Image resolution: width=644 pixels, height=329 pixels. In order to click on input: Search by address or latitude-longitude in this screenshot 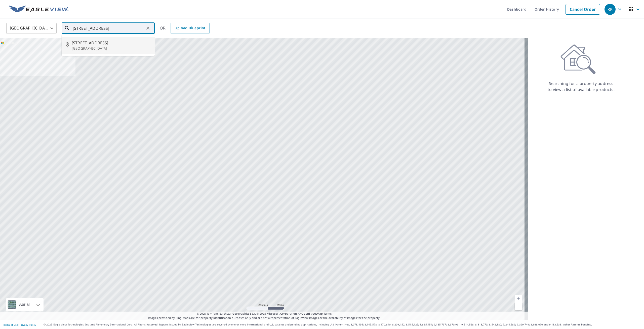, I will do `click(108, 29)`.